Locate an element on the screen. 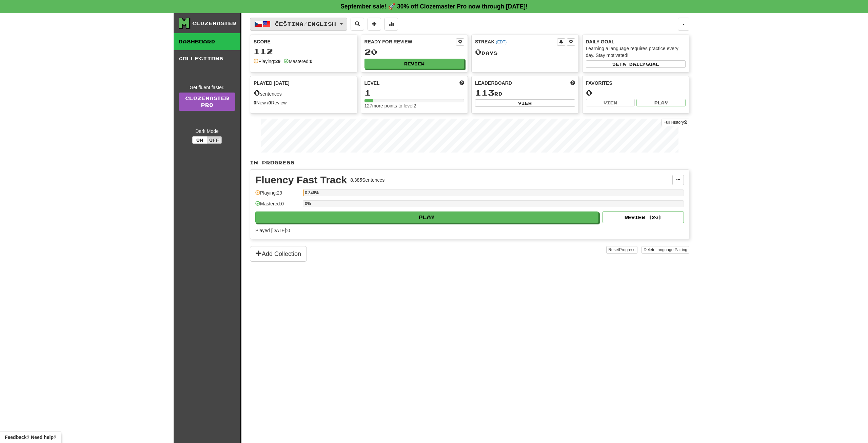 This screenshot has height=443, width=868. a: Dashboard is located at coordinates (206, 42).